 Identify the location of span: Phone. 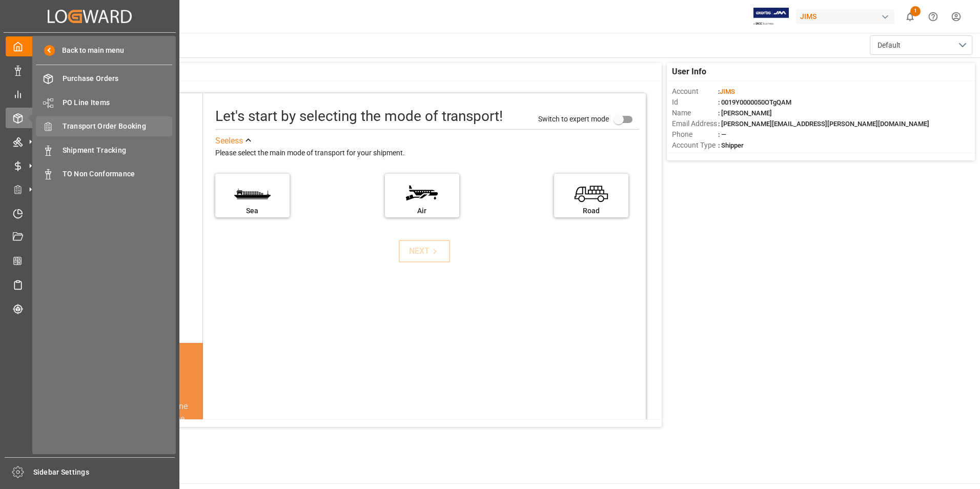
(695, 134).